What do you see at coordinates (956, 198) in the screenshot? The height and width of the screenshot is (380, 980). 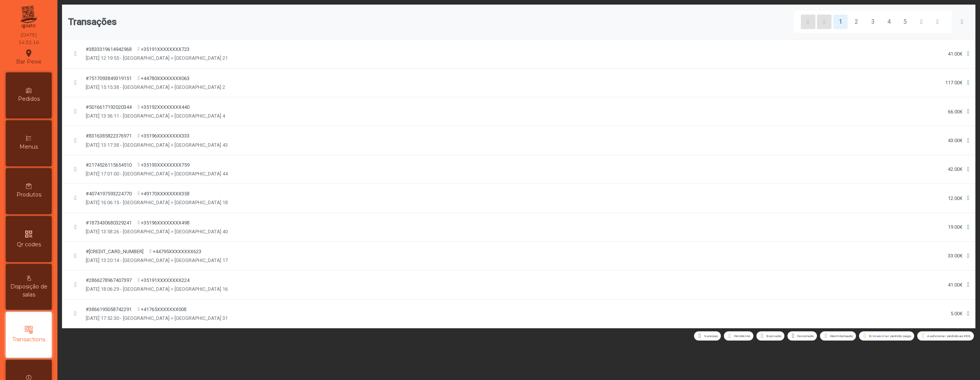 I see `div: 12.00€` at bounding box center [956, 198].